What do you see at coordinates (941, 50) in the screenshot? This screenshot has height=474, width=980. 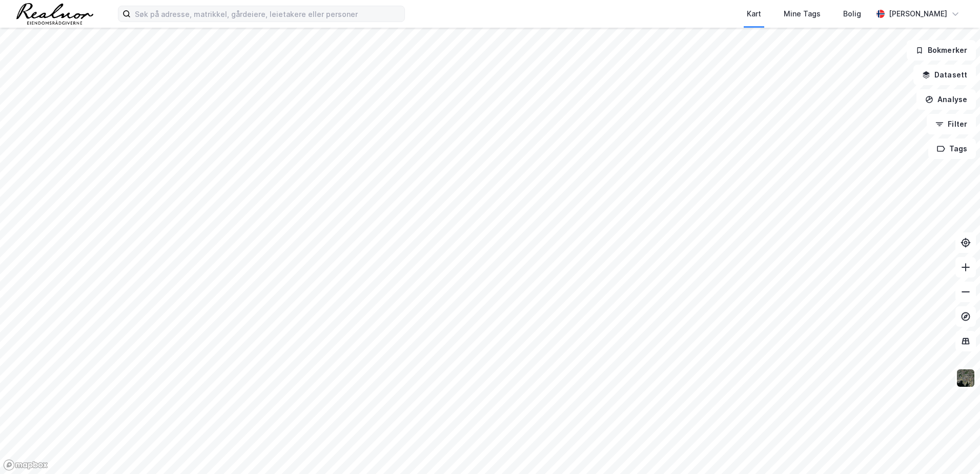 I see `button: Bokmerker` at bounding box center [941, 50].